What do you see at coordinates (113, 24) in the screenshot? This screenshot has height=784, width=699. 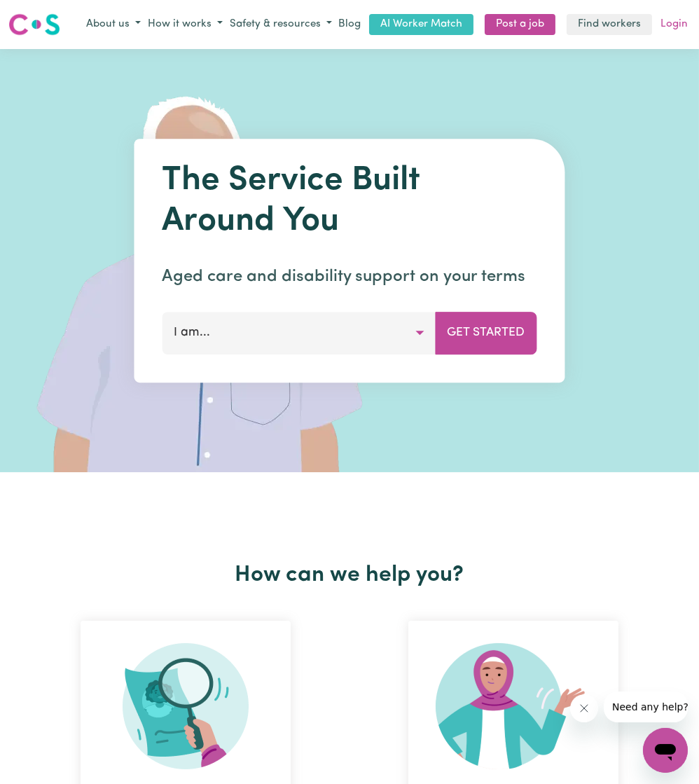 I see `button: About us` at bounding box center [113, 24].